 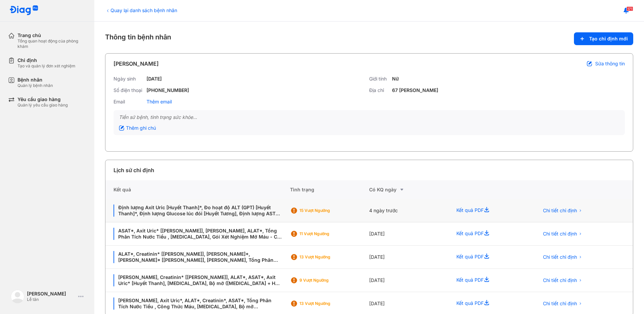 I want to click on div: Địa chỉ, so click(x=380, y=91).